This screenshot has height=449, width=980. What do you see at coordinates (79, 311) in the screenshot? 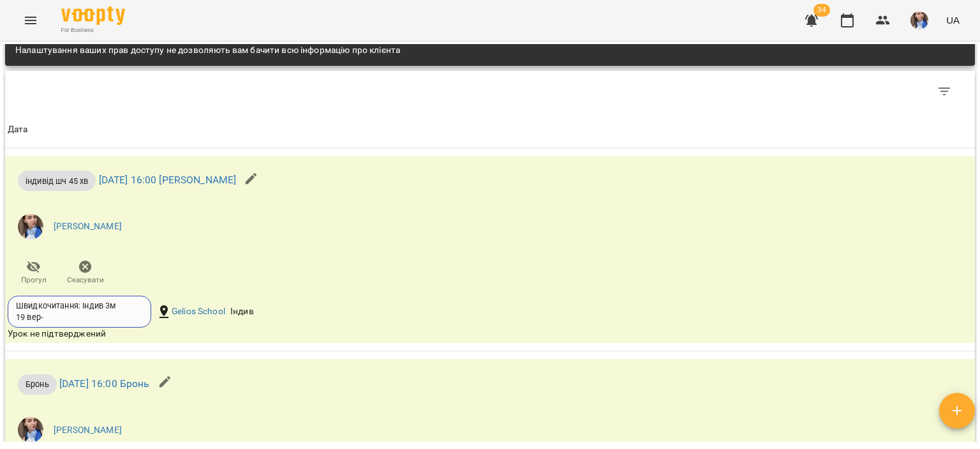
I see `div: Швидкочитання: Індив 3м19 вер-` at bounding box center [79, 311].